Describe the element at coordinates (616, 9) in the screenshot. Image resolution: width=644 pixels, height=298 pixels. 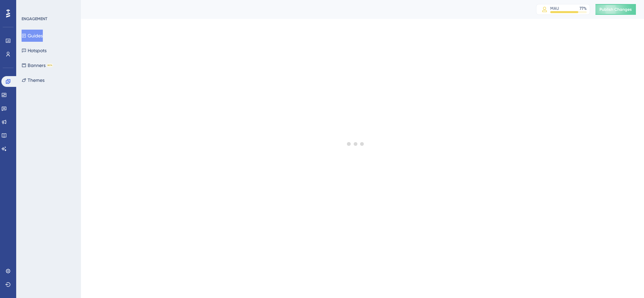
I see `button: Publish Changes` at that location.